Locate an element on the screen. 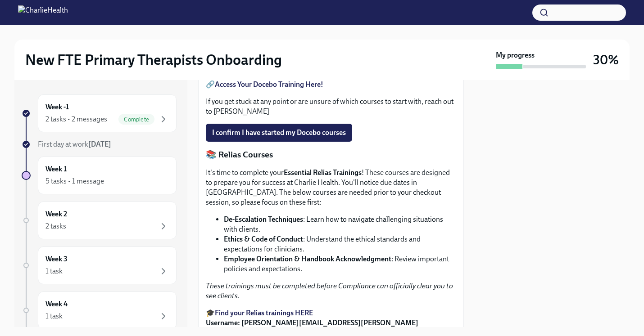  strong: Employee Orientation & Handbook Acknowledgment is located at coordinates (308, 259).